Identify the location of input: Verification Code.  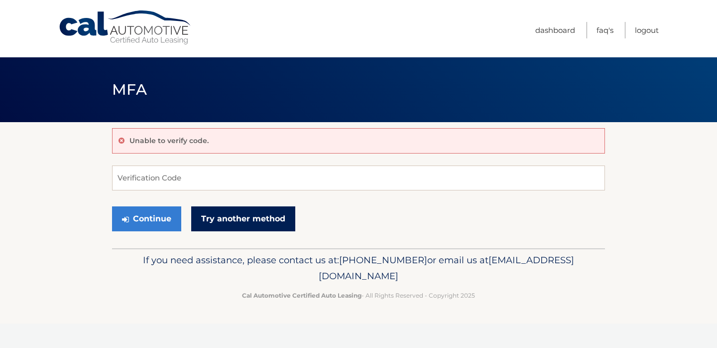
(359, 178).